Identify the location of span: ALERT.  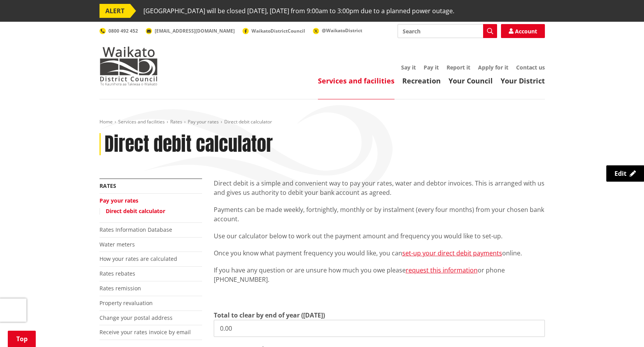
(115, 11).